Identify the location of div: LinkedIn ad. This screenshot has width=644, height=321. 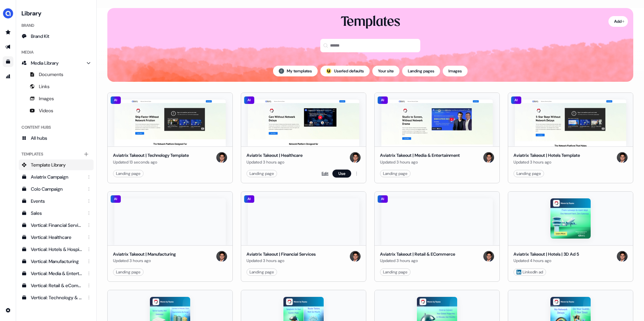
(530, 272).